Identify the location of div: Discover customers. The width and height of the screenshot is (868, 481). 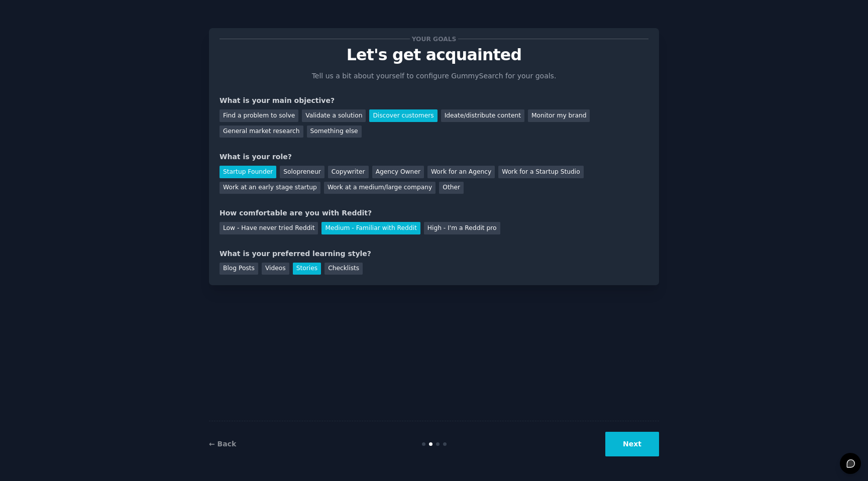
(403, 115).